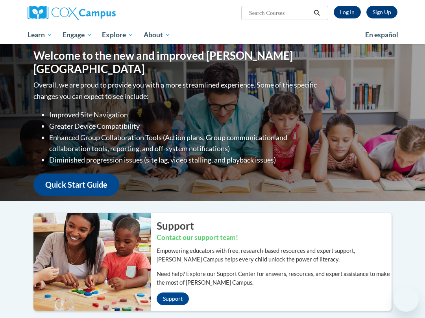  I want to click on li: Enhanced Group Collaboration Tools (Action plans, Group communication and collaboration tools, re..., so click(184, 144).